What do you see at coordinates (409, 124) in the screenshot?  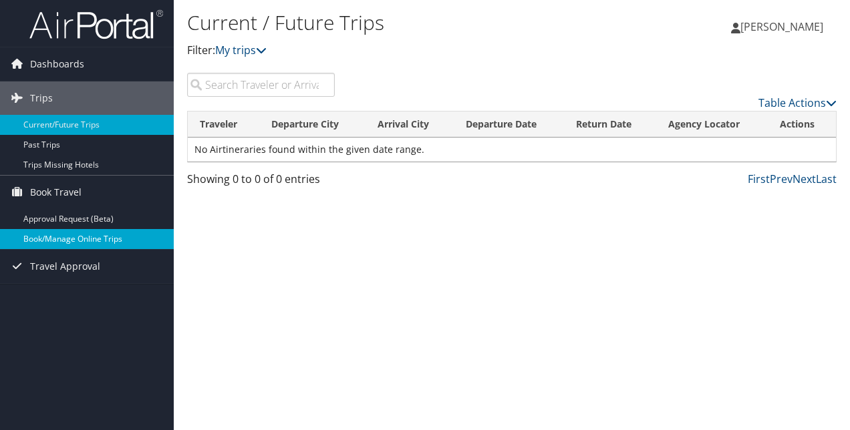 I see `th: Arrival City: activate to sort column ascending` at bounding box center [409, 124].